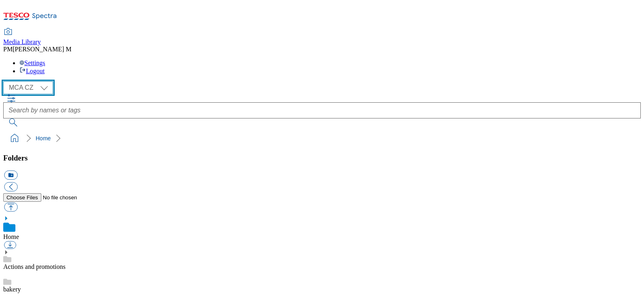 The image size is (644, 300). I want to click on nav: breadcrumb, so click(322, 138).